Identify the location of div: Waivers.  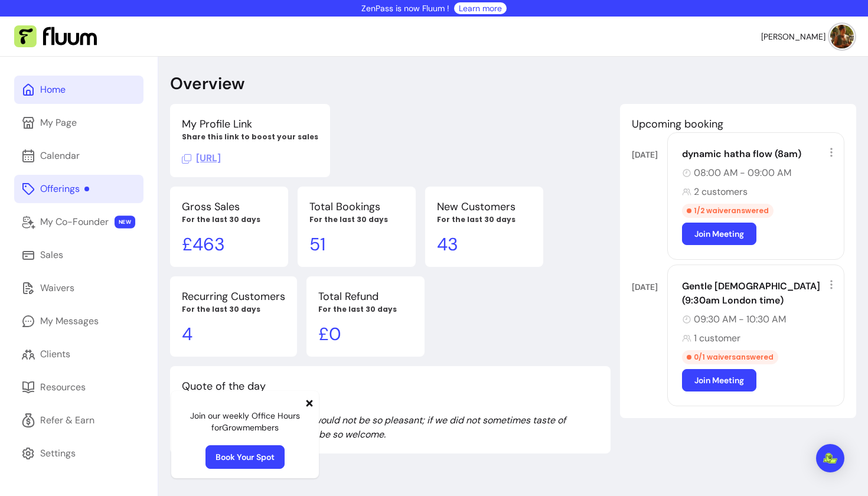
(57, 288).